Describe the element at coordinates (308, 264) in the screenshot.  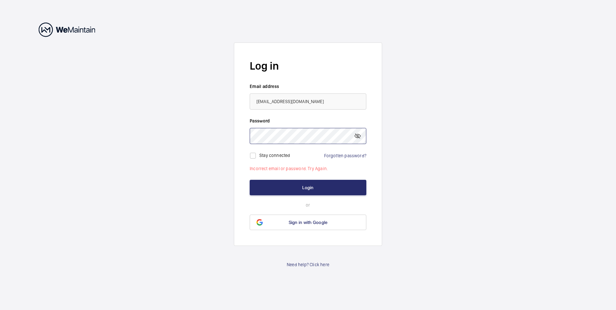
I see `a: Need help? Click here` at that location.